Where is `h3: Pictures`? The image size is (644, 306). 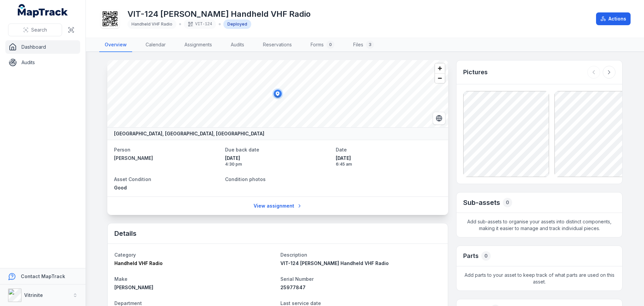
h3: Pictures is located at coordinates (475, 72).